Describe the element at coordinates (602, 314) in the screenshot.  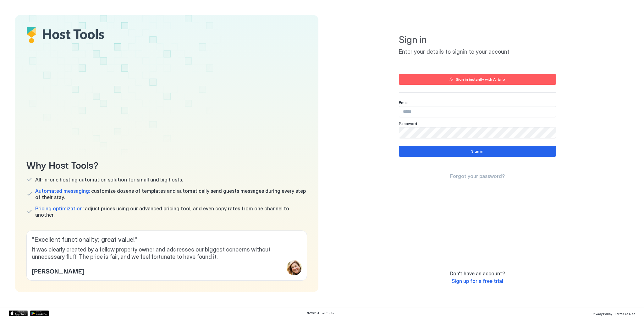
I see `span: Privacy Policy` at that location.